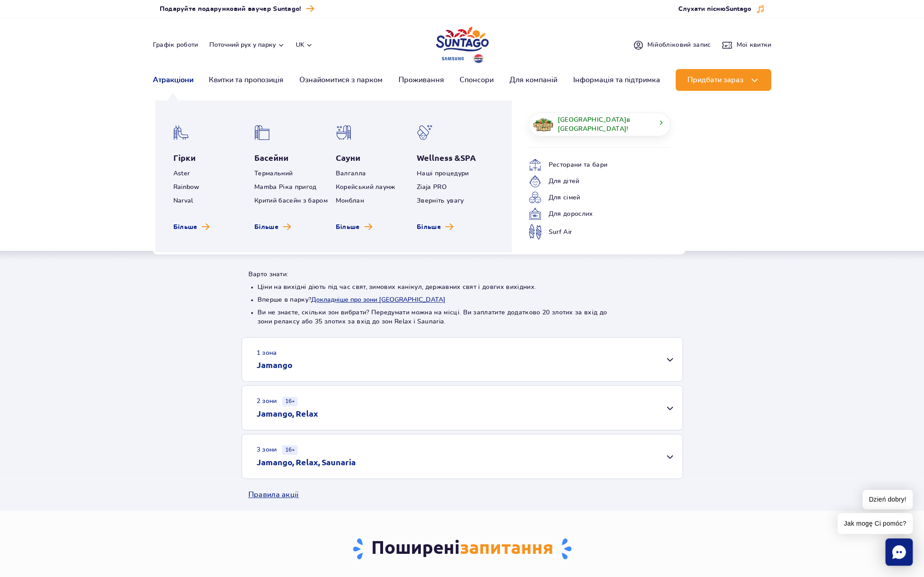 The width and height of the screenshot is (924, 577). What do you see at coordinates (351, 174) in the screenshot?
I see `a: Валгалла` at bounding box center [351, 174].